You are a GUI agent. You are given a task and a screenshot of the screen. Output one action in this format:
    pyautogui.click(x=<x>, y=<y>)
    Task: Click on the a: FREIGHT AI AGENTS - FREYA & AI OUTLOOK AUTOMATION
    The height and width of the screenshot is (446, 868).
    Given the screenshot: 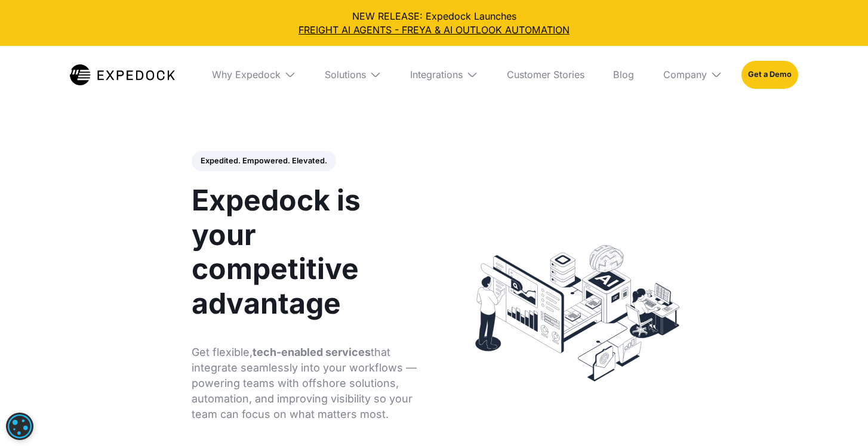 What is the action you would take?
    pyautogui.click(x=434, y=30)
    